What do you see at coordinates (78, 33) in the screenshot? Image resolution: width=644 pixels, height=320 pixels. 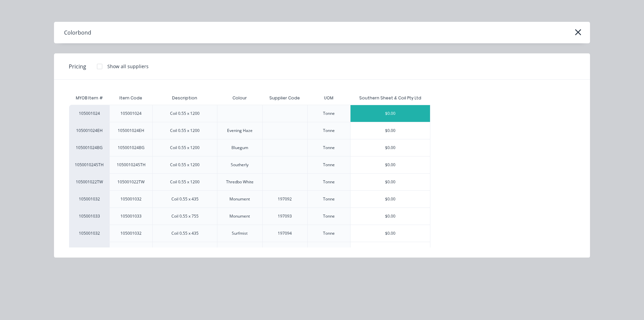 I see `div: Colorbond` at bounding box center [78, 33].